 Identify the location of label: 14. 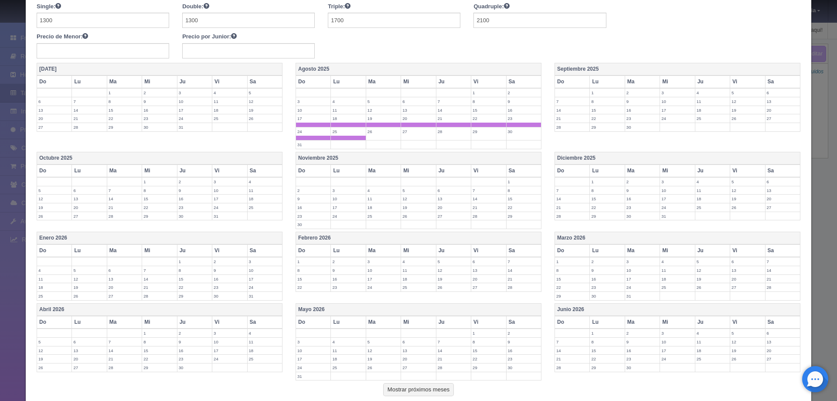
(783, 270).